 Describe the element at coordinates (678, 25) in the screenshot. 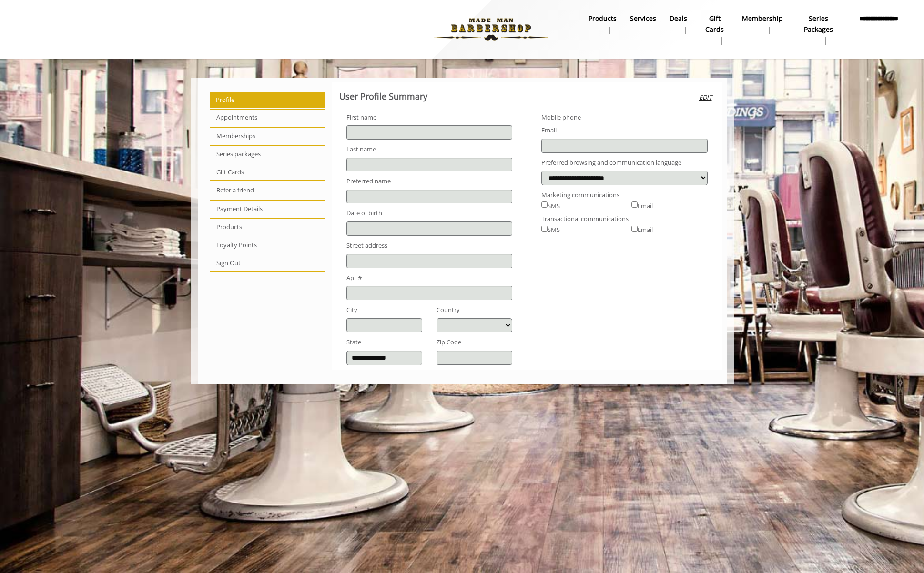

I see `a: DealsDeals` at that location.